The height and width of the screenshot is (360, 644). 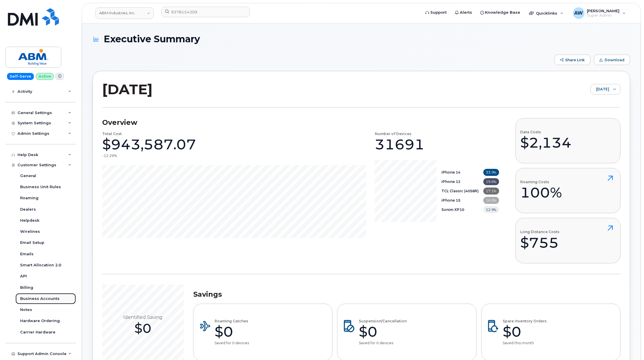 I want to click on div: $755, so click(x=540, y=243).